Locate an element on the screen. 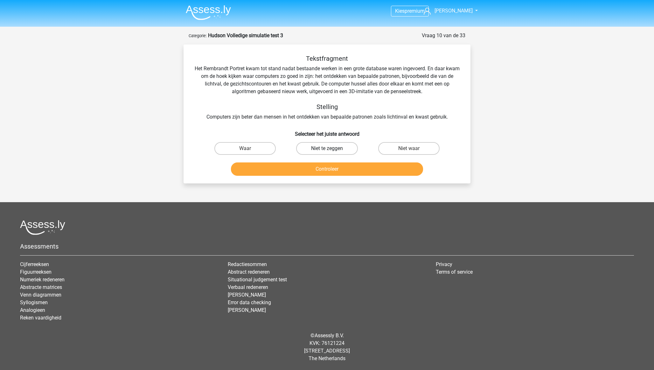 The height and width of the screenshot is (370, 654). a: Analogieen is located at coordinates (32, 310).